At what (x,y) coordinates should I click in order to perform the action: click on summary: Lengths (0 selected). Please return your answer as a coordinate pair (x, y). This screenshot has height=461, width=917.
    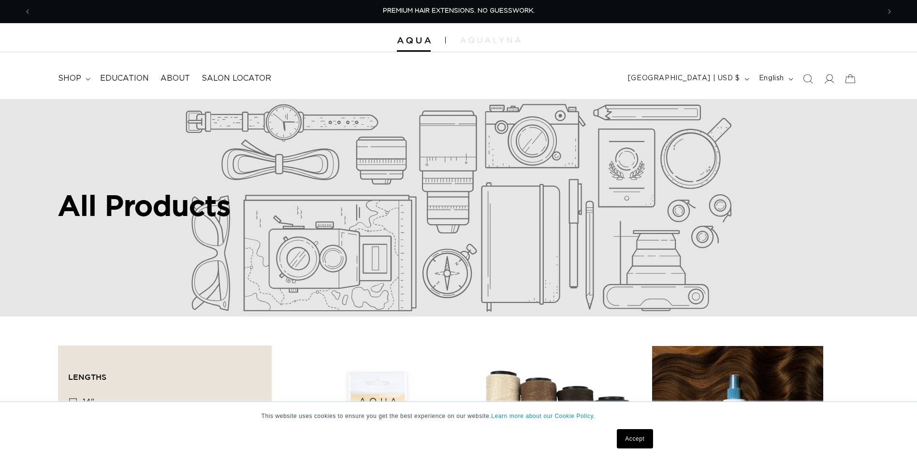
    Looking at the image, I should click on (165, 373).